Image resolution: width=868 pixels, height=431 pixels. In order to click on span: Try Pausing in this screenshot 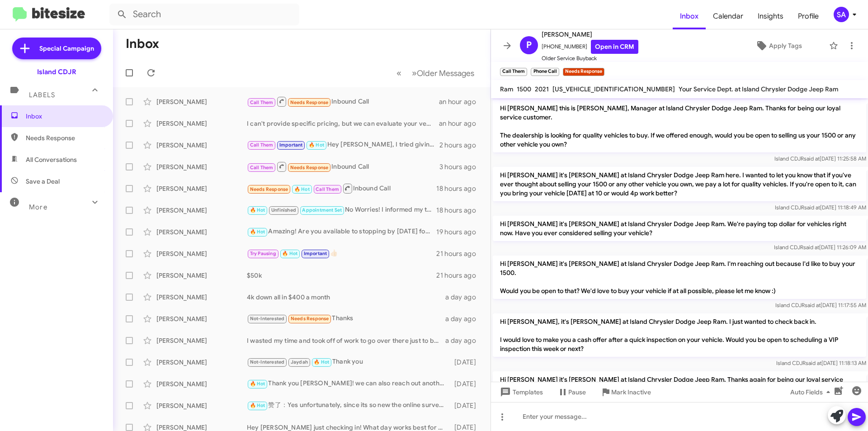, I will do `click(263, 253)`.